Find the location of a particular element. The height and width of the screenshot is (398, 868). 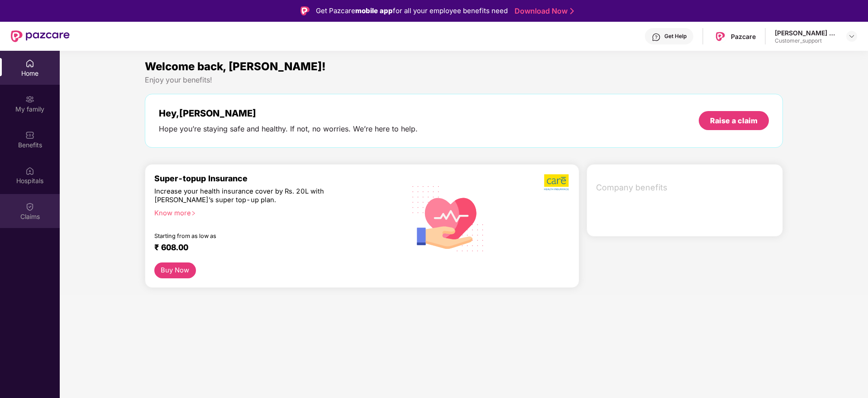

div: Super-topup Insurance is located at coordinates (275, 178).